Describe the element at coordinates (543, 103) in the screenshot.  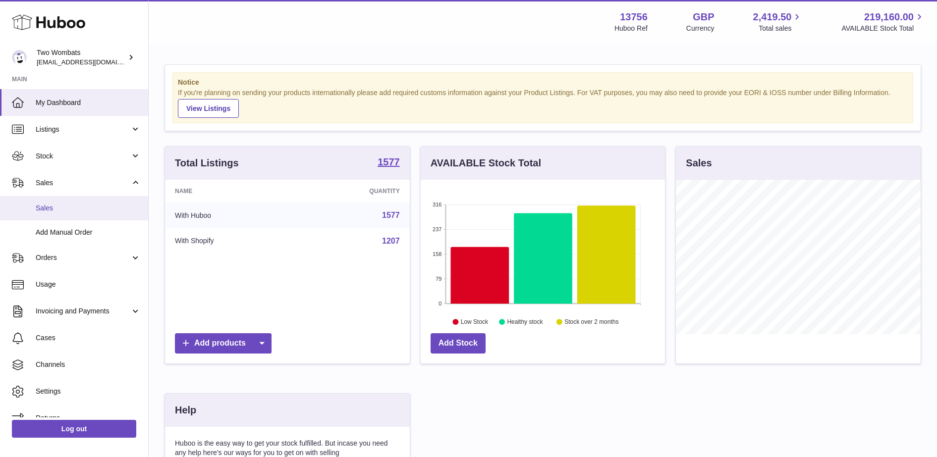
I see `div: If you're planning on sending your products internationally please add required customs informati...` at that location.